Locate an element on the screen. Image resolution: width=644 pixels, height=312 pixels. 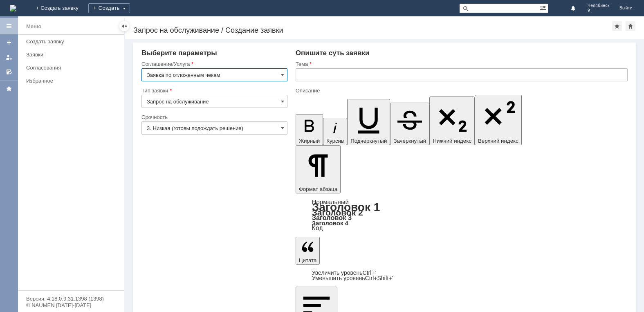
button: Формат абзаца is located at coordinates (318, 169).